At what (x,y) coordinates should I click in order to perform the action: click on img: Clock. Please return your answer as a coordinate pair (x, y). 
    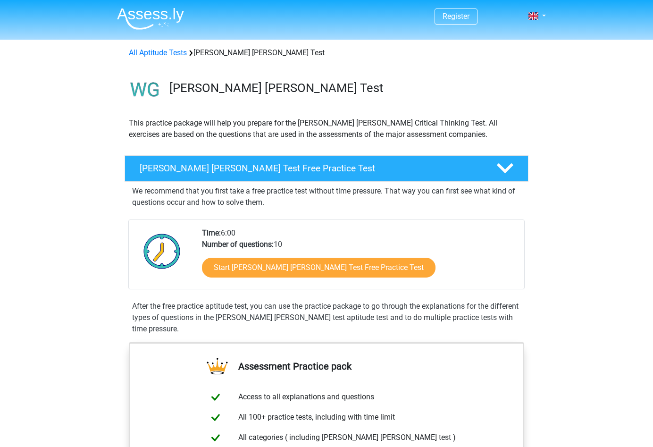
    Looking at the image, I should click on (162, 251).